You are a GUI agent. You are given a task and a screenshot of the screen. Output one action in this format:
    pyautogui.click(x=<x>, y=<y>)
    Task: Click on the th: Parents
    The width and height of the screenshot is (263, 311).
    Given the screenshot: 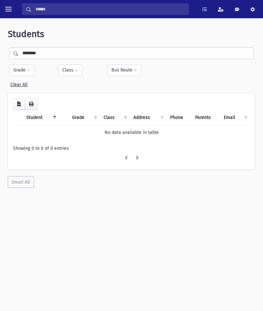 What is the action you would take?
    pyautogui.click(x=205, y=118)
    